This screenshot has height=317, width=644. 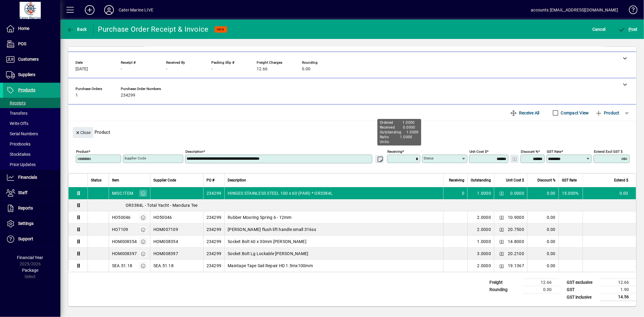 I want to click on a: Transfers, so click(x=32, y=113).